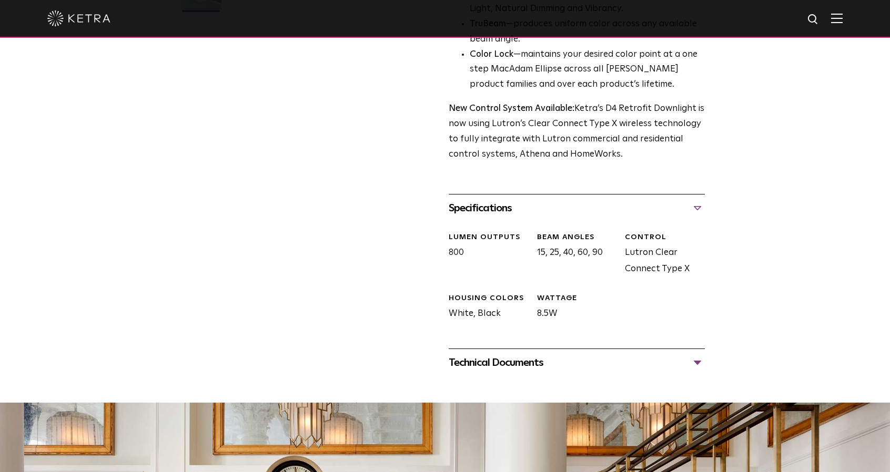  I want to click on strong: New Control System Available:, so click(511, 108).